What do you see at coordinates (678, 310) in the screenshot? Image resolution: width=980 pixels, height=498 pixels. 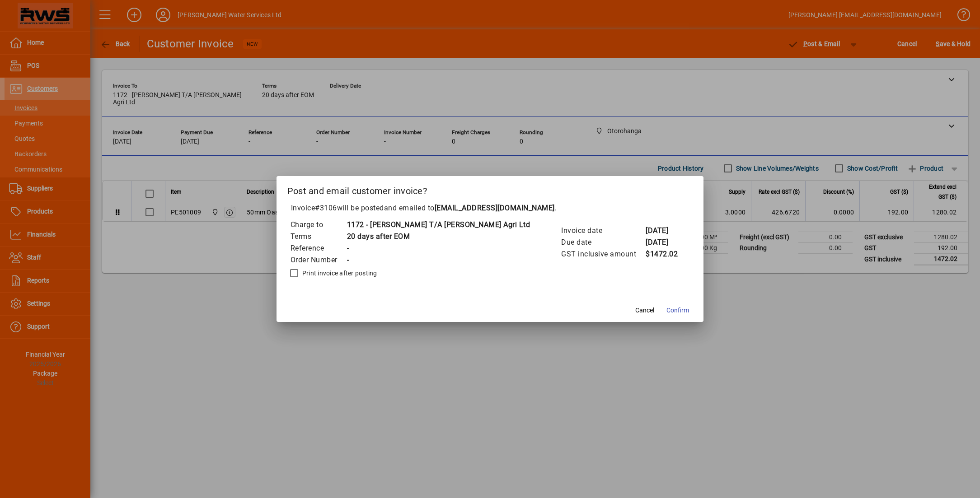 I see `span: Confirm` at bounding box center [678, 310].